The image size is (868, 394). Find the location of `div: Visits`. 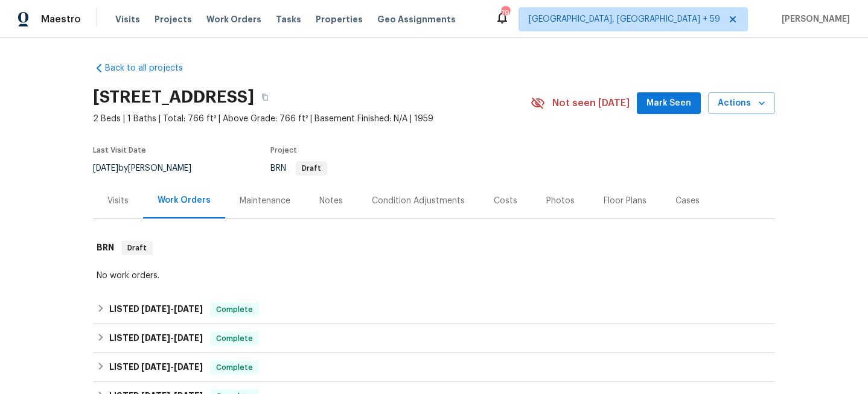

div: Visits is located at coordinates (118, 201).